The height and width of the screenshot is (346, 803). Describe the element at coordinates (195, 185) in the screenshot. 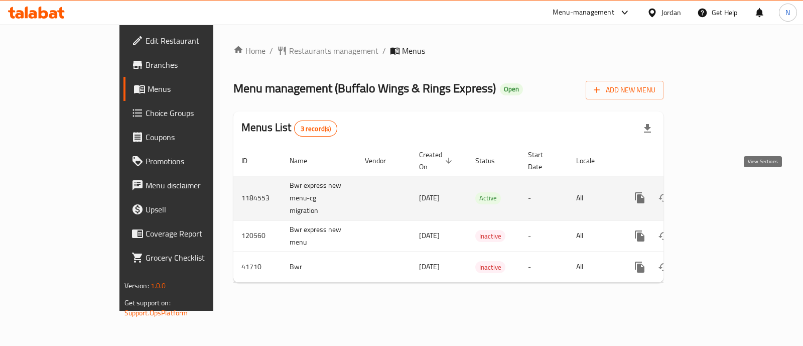

I see `span: Menu disclaimer` at that location.